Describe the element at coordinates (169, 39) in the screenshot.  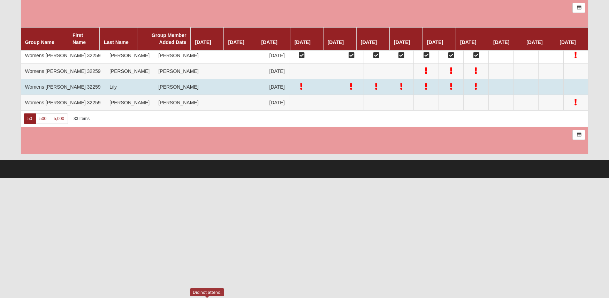
I see `a: Group Member Added Date` at that location.